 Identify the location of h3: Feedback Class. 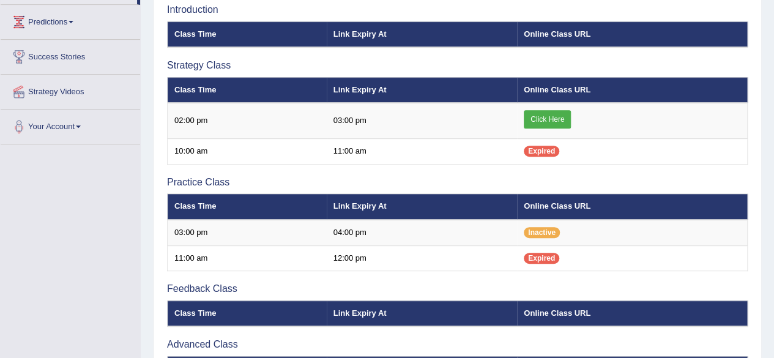
(457, 289).